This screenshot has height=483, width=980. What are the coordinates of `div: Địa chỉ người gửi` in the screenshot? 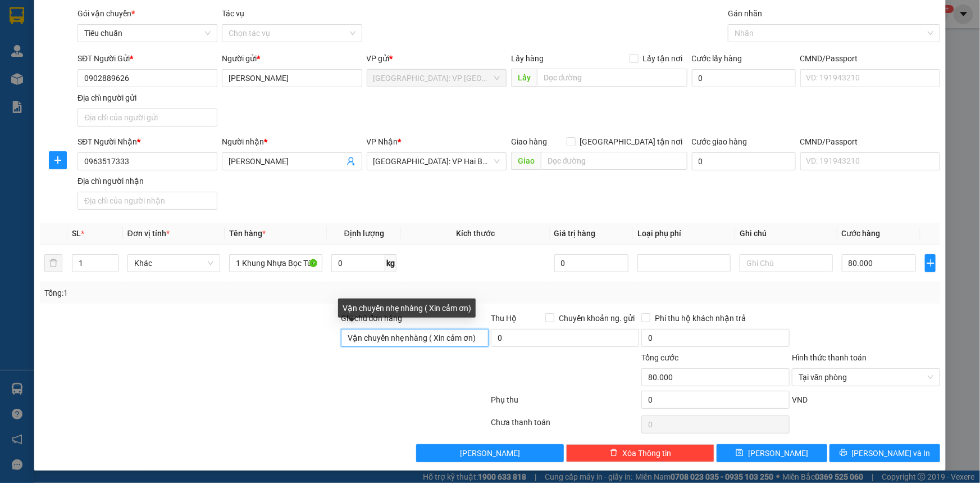 It's located at (147, 98).